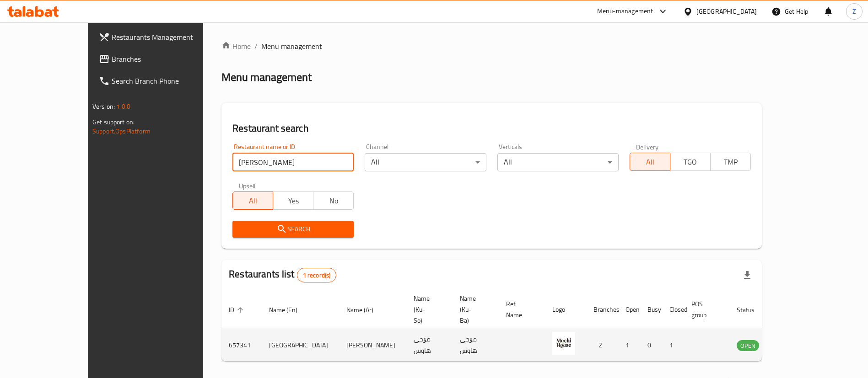 The image size is (868, 378). Describe the element at coordinates (162, 81) in the screenshot. I see `a: Search Branch Phone` at that location.